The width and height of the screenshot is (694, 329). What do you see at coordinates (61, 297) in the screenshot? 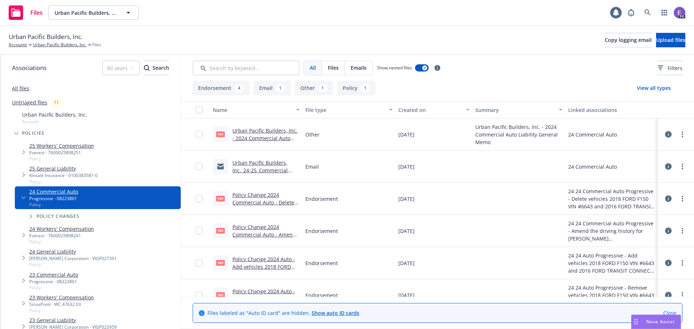
I see `a: 23 Workers' Compensation` at bounding box center [61, 297].